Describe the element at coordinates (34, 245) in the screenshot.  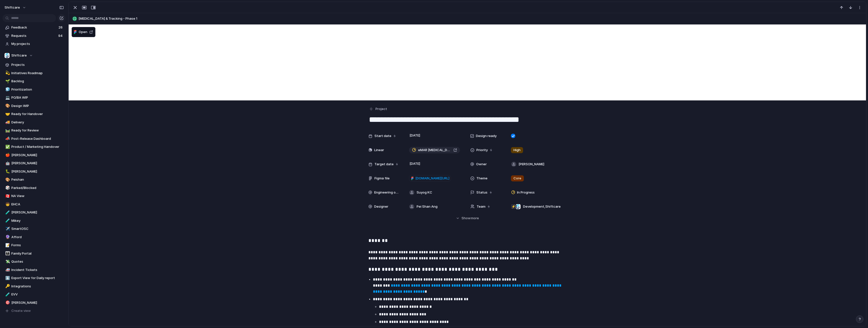
I see `a: 📝Forms` at that location.